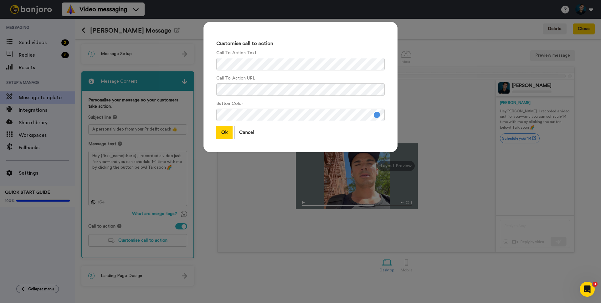 The width and height of the screenshot is (601, 303). What do you see at coordinates (247, 132) in the screenshot?
I see `button: Cancel` at bounding box center [247, 132].